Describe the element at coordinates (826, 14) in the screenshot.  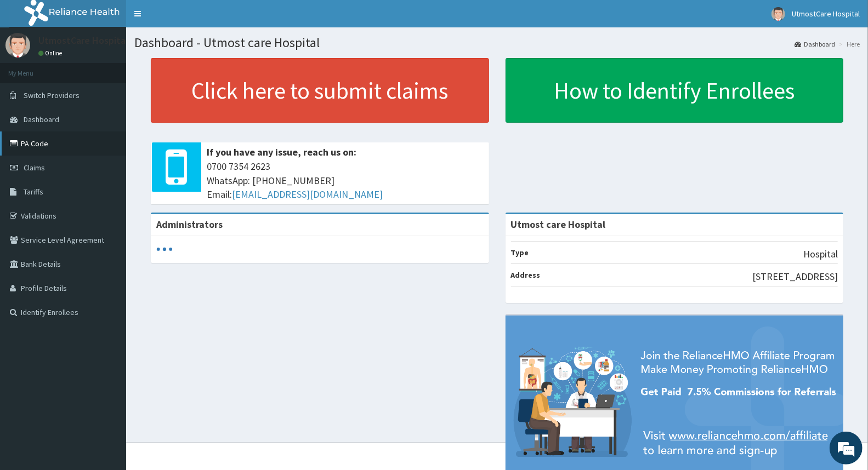
I see `span: UtmostCare Hospital` at that location.